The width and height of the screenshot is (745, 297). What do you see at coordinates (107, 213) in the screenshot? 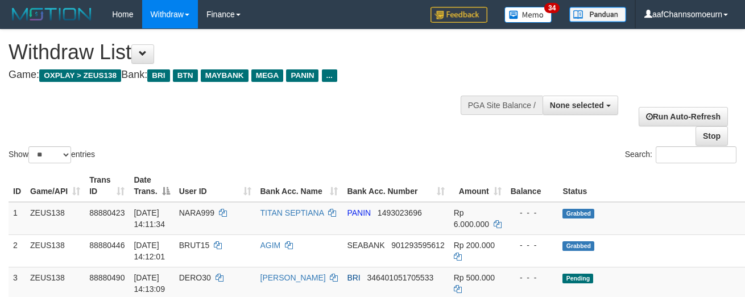
I see `span: 88880423` at bounding box center [107, 213].